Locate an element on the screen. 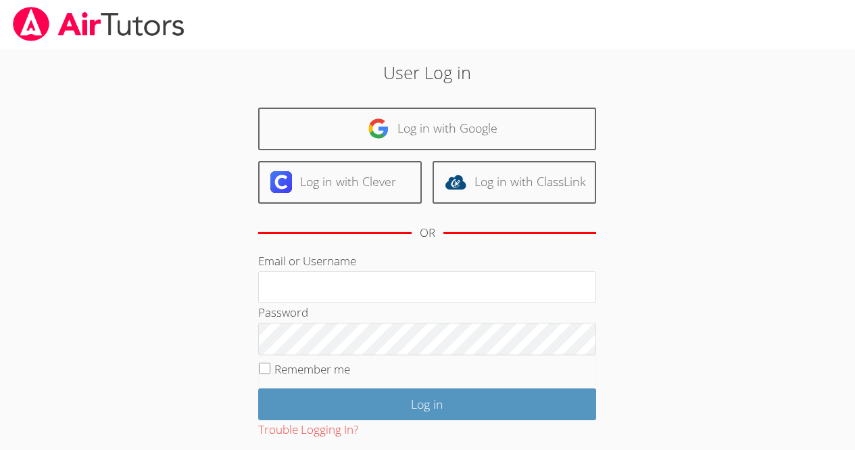  img: google-logo-50288ca7cdecda66e5e0955fdab243c47b7ad437acaf1139b6f446037453330a.svg is located at coordinates (379, 128).